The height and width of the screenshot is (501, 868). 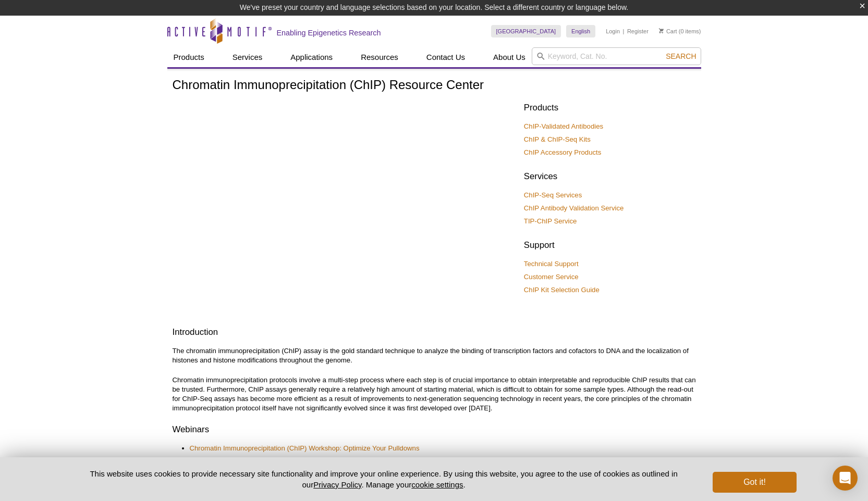 What do you see at coordinates (612, 31) in the screenshot?
I see `a: Login` at bounding box center [612, 31].